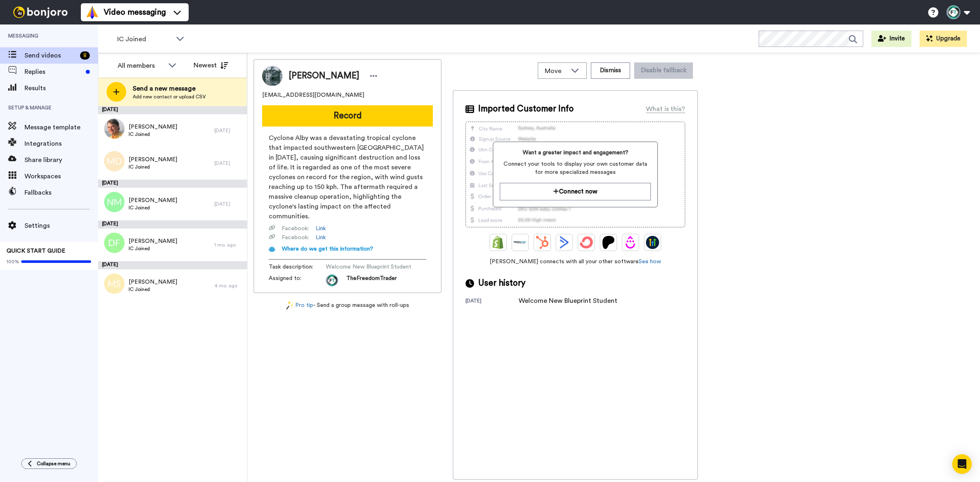  Describe the element at coordinates (85, 56) in the screenshot. I see `div: 8` at that location.